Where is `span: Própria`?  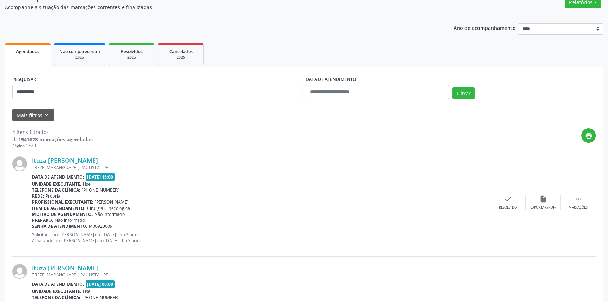
span: Própria is located at coordinates (53, 196).